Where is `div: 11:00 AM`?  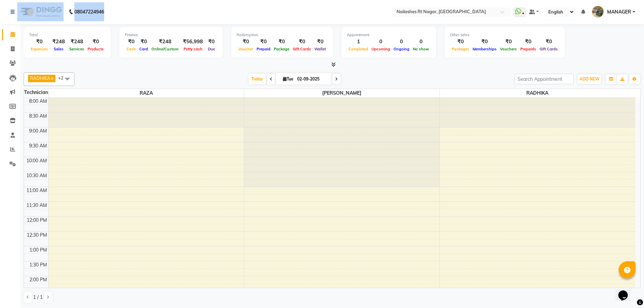 div: 11:00 AM is located at coordinates (37, 191).